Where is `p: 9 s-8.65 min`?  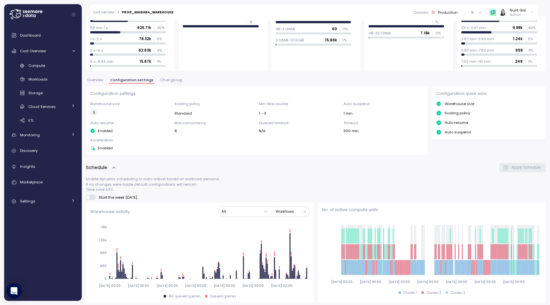
p: 9 s-8.65 min is located at coordinates (102, 61).